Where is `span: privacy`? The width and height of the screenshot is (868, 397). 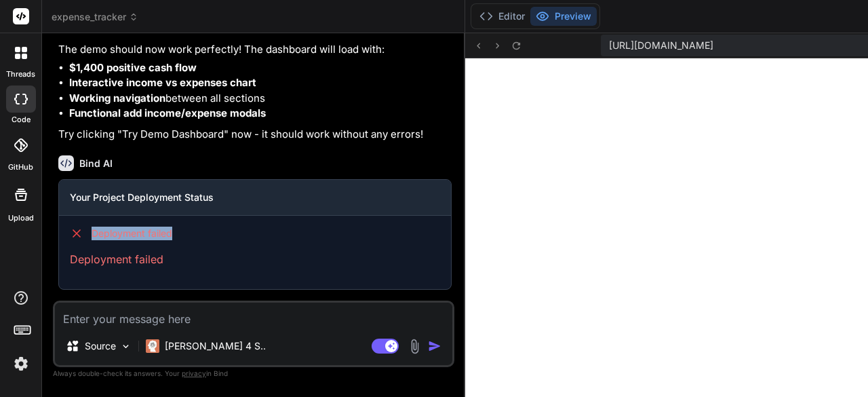
span: privacy is located at coordinates (194, 373).